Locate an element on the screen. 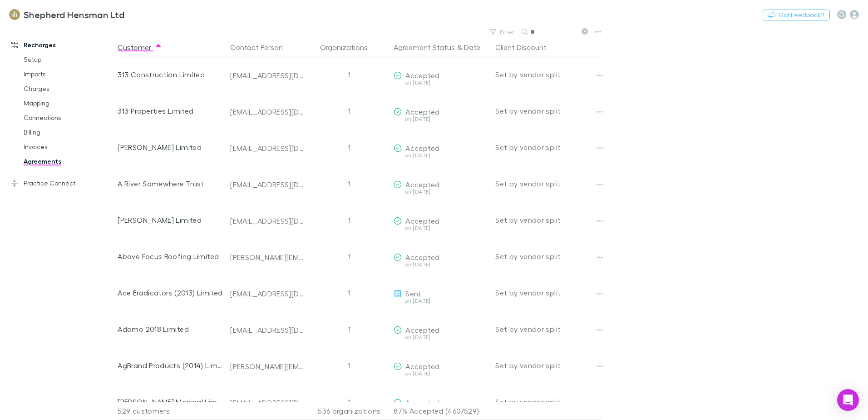  a: Practice Connect is located at coordinates (62, 183).